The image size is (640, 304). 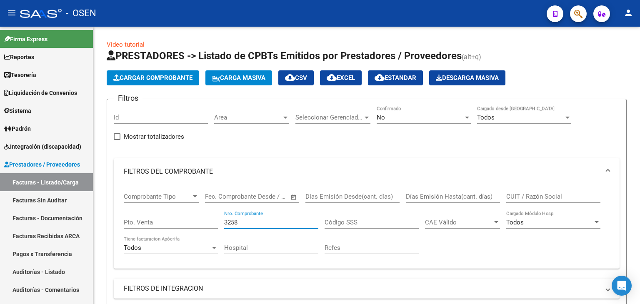 I want to click on span: Comprobante Tipo, so click(x=157, y=197).